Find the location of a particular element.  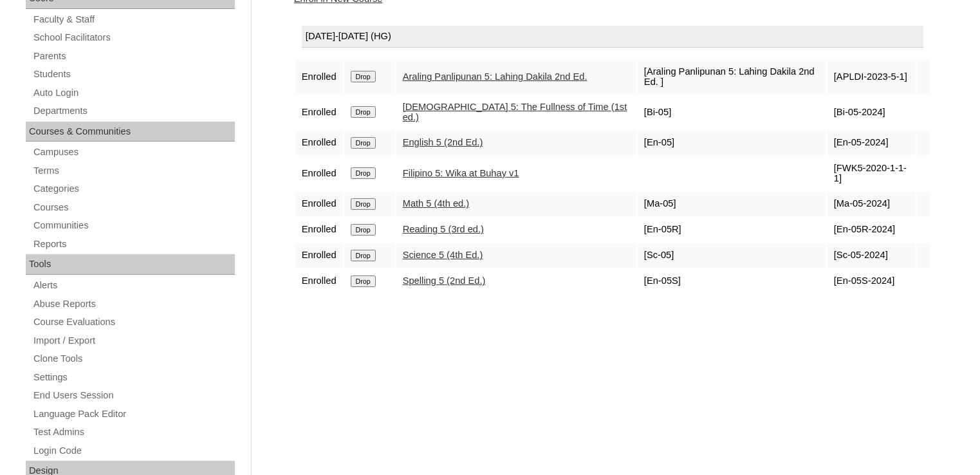

a: Course Evaluations is located at coordinates (133, 322).